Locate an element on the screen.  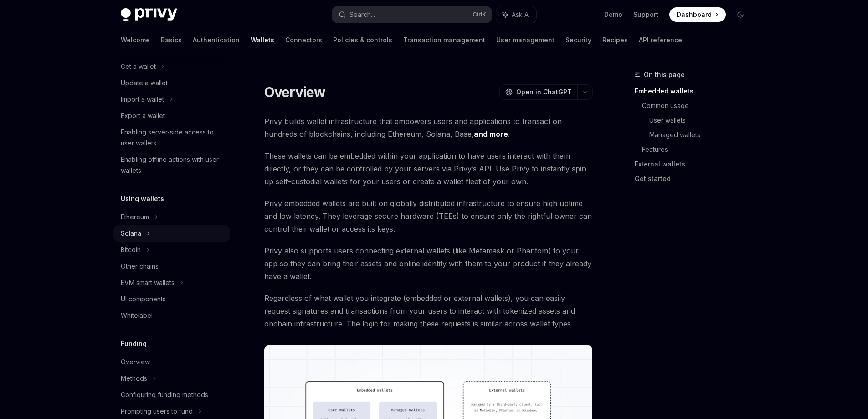
div: Get a wallet is located at coordinates (139, 67).